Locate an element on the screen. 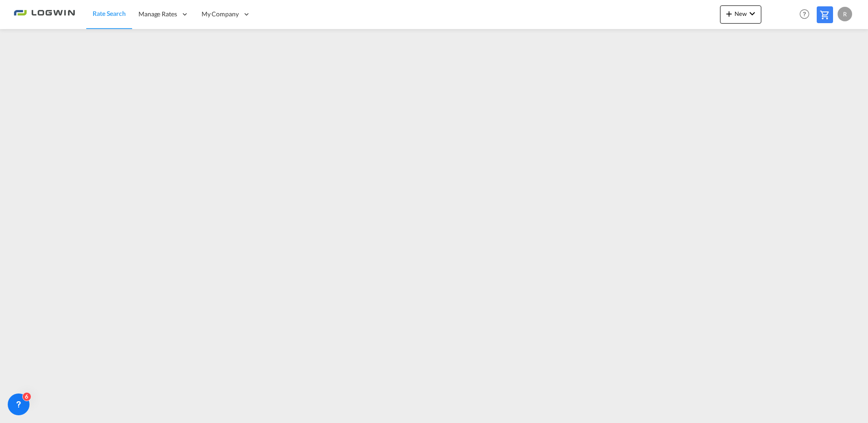 The height and width of the screenshot is (423, 868). span: Help is located at coordinates (804, 14).